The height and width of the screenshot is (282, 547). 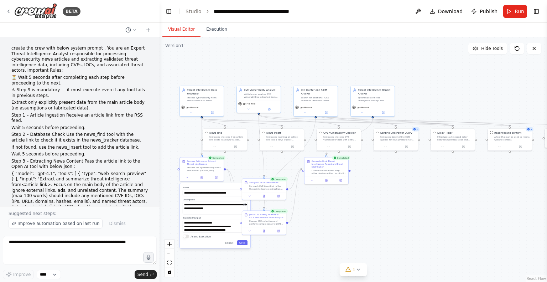 What do you see at coordinates (202, 169) in the screenshot?
I see `div: CompletedProcess Article and Extract Threat IntelligenceProcess the cybersecurity news article fr...` at bounding box center [202, 169].